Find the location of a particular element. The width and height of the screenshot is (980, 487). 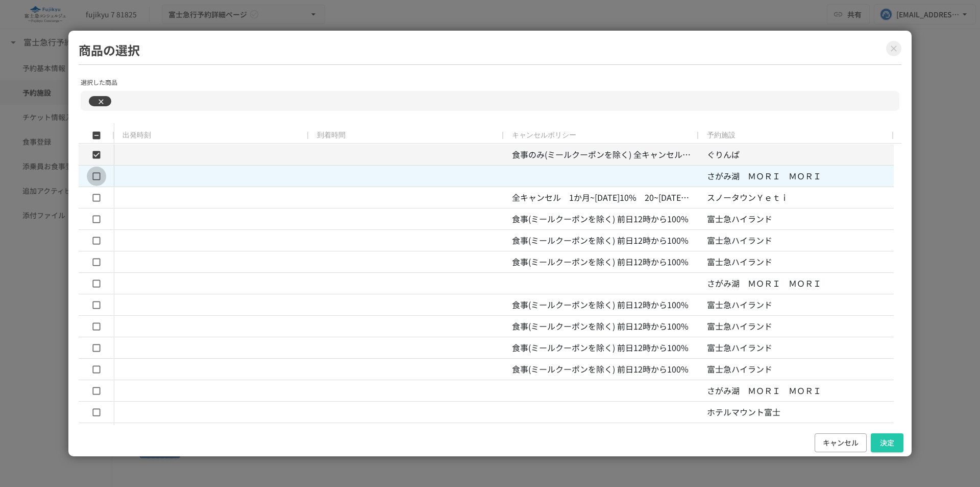

p: スノータウンＹｅｔｉ is located at coordinates (796, 197).